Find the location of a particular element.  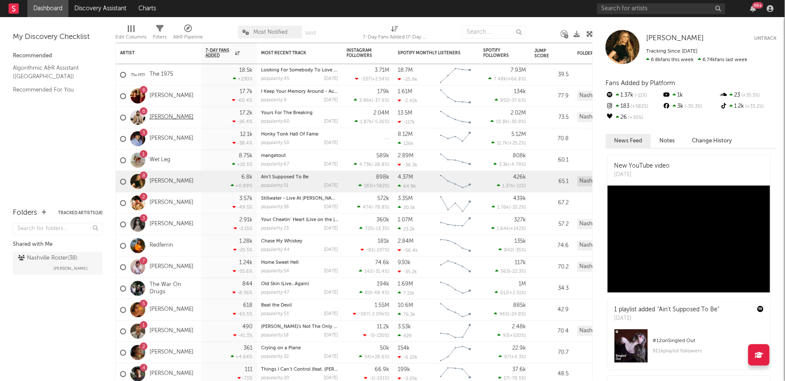

div: 930k is located at coordinates (404, 262).